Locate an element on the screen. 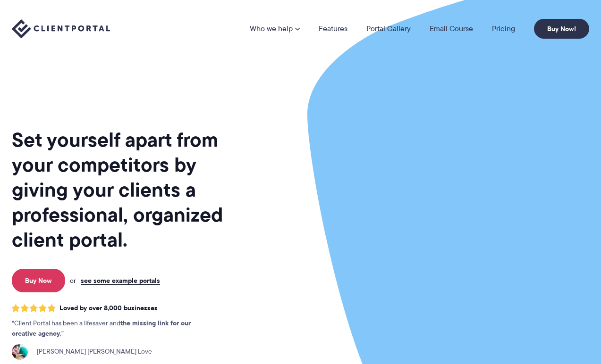 The height and width of the screenshot is (364, 601). a: Buy Now is located at coordinates (38, 281).